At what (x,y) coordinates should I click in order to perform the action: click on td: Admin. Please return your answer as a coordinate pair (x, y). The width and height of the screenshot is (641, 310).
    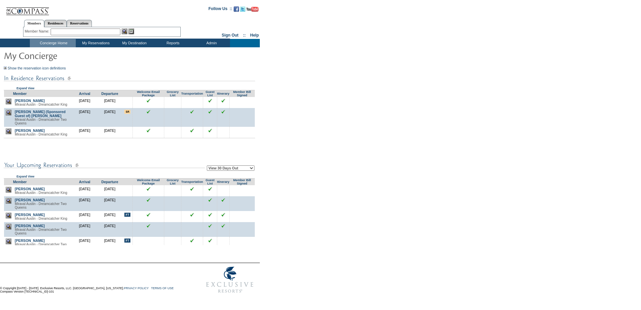
    Looking at the image, I should click on (211, 43).